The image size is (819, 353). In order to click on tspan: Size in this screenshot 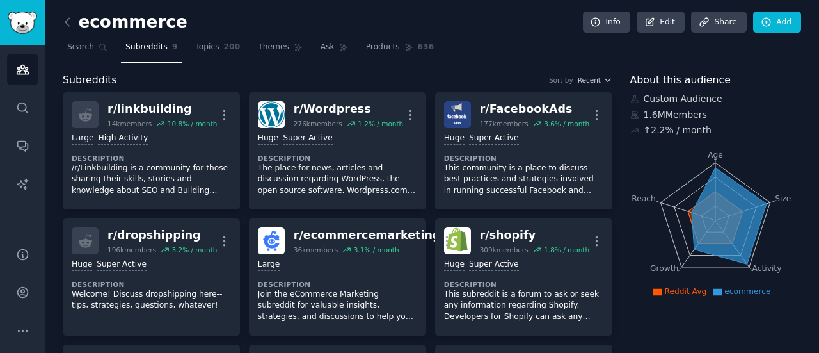, I will do `click(783, 198)`.